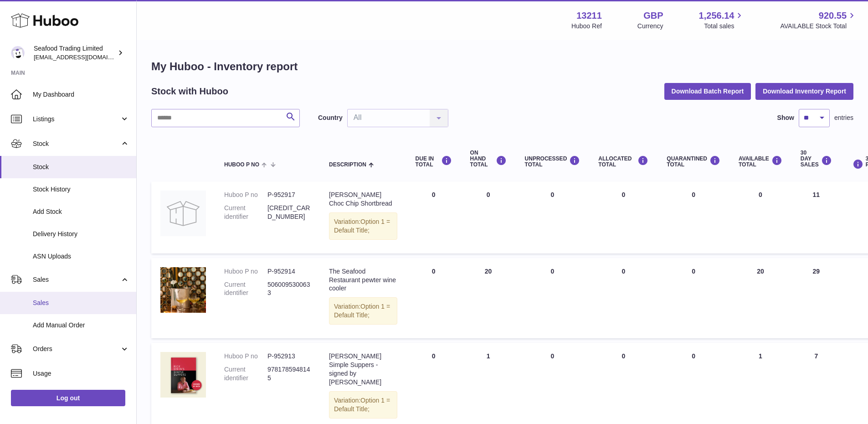  I want to click on a: Log out, so click(68, 398).